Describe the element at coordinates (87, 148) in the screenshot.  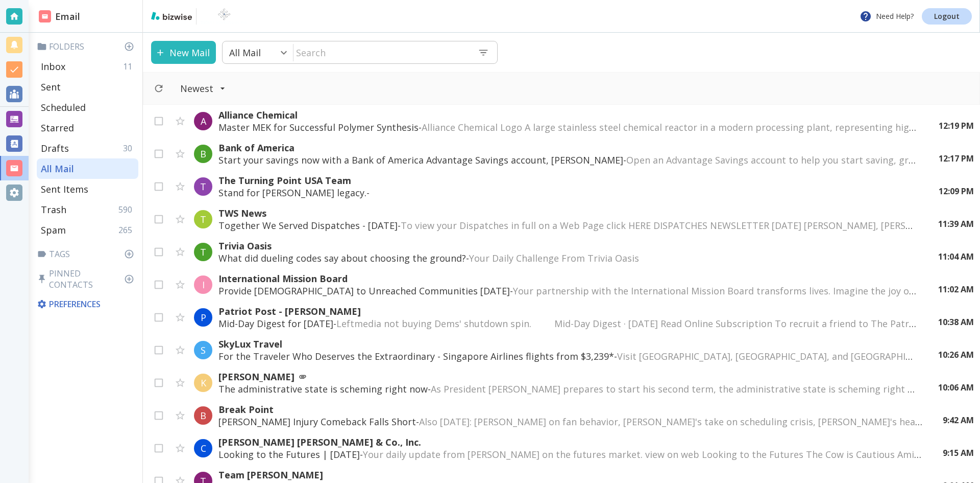
I see `div: Drafts30` at that location.